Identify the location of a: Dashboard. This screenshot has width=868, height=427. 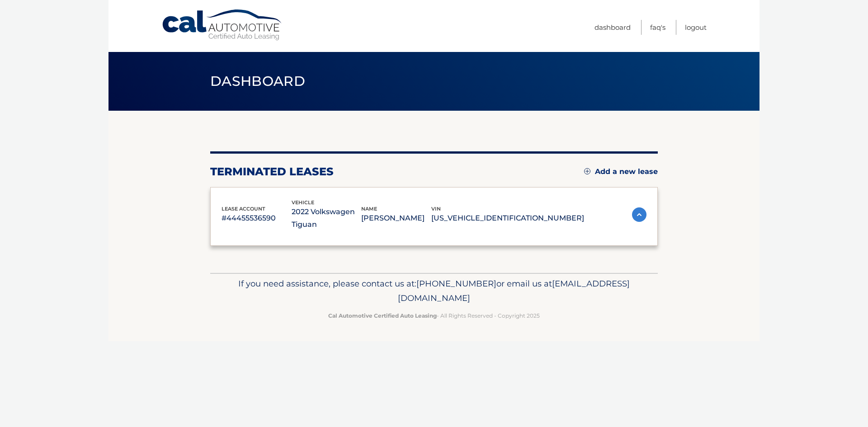
(613, 27).